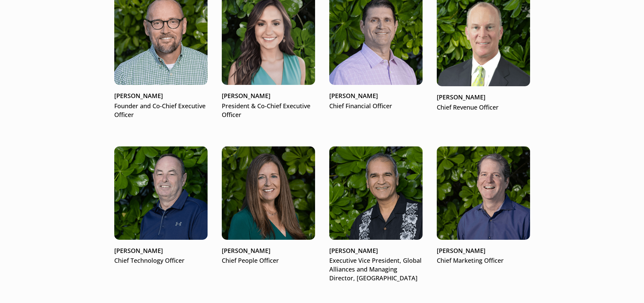  Describe the element at coordinates (268, 193) in the screenshot. I see `img: Kim Hiler` at that location.